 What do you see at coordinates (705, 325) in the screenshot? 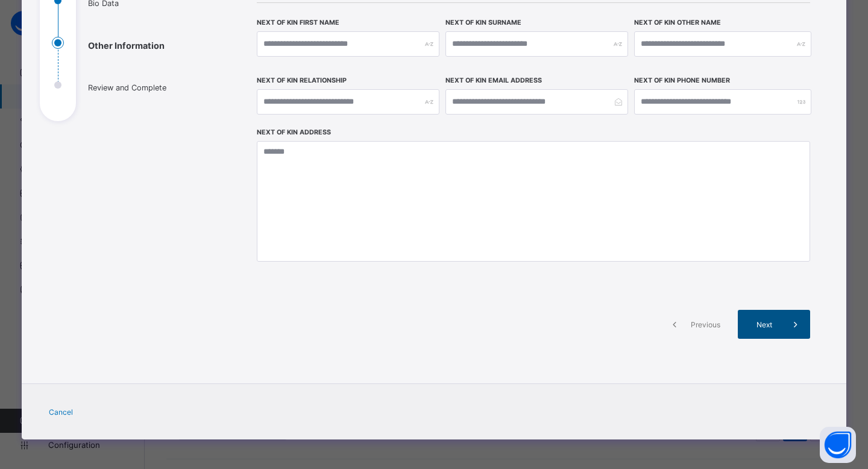
I see `span: Previous` at bounding box center [705, 325].